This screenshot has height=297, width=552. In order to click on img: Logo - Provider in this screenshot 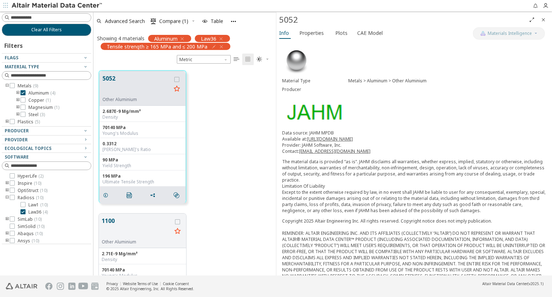, I will do `click(314, 112)`.